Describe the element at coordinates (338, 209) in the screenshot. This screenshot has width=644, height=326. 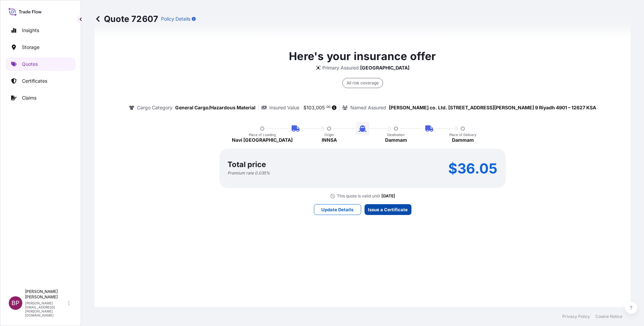
I see `button: Update Details` at that location.